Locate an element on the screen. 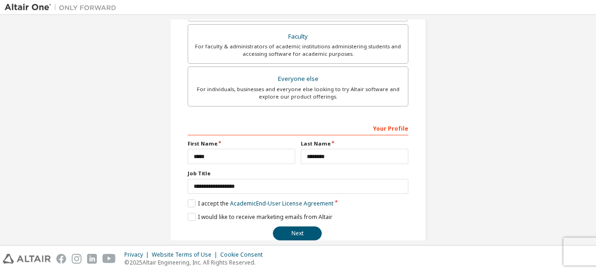 The height and width of the screenshot is (272, 596). img: facebook.svg is located at coordinates (61, 259).